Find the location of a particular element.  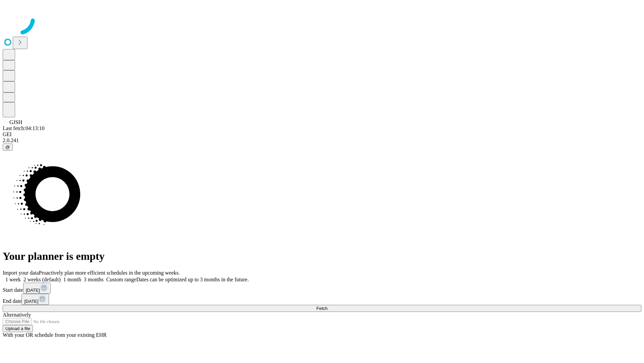

h1: Your planner is empty is located at coordinates (322, 256).